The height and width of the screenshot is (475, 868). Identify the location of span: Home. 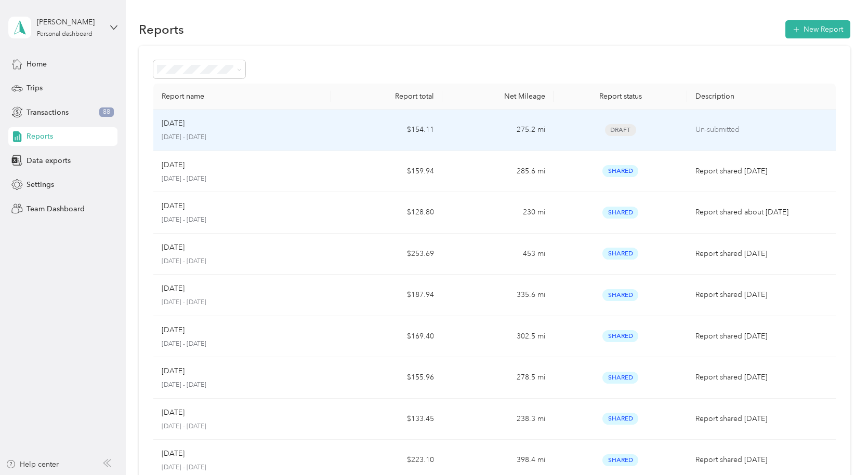
(37, 64).